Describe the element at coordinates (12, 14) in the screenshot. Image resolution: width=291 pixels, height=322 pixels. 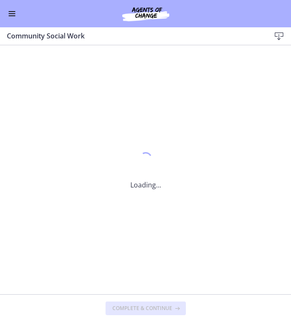
I see `button: Enable menu` at that location.